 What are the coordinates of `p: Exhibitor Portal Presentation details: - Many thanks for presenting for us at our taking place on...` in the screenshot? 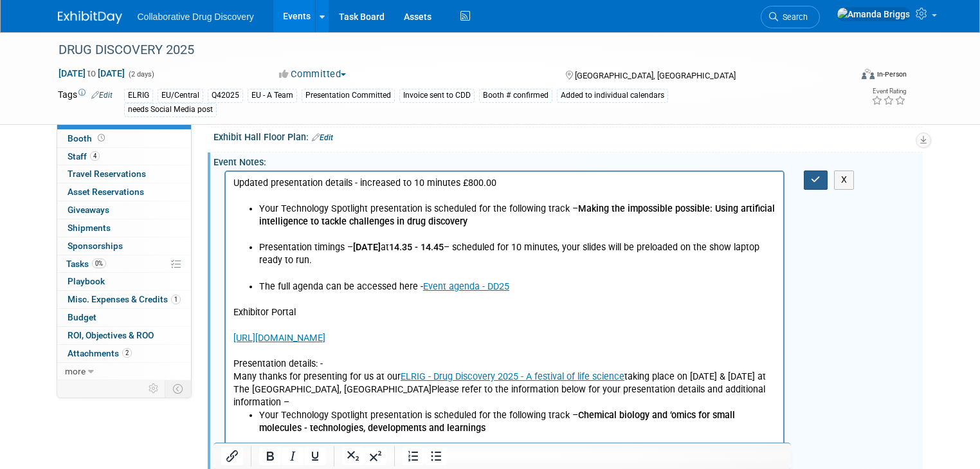 It's located at (279, 186).